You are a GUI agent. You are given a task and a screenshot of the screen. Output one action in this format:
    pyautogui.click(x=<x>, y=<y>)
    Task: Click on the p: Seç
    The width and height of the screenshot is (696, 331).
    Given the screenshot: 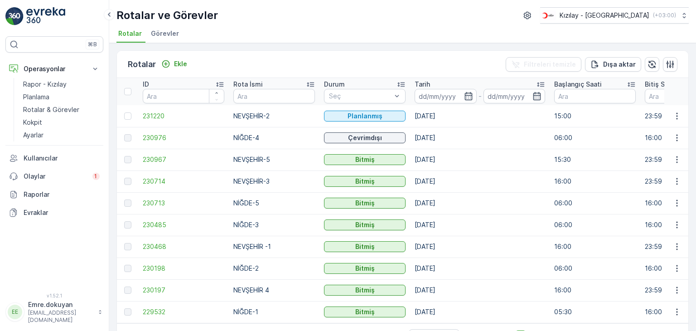 What is the action you would take?
    pyautogui.click(x=360, y=96)
    